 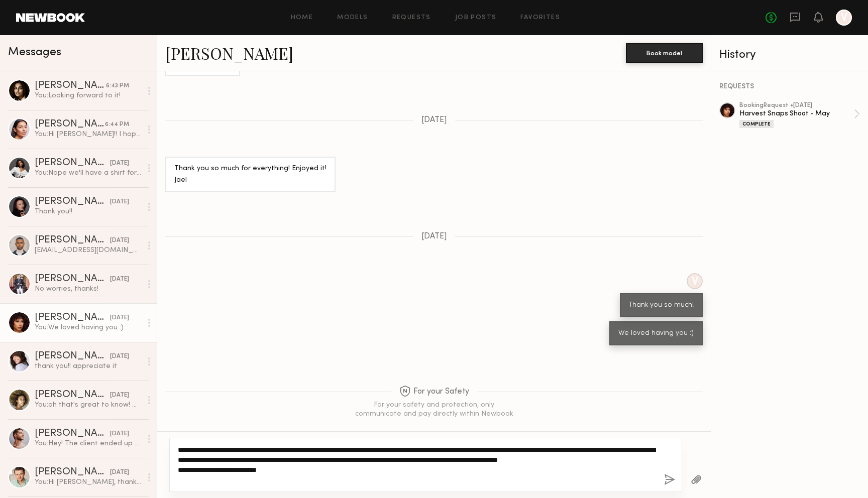 What do you see at coordinates (250, 175) in the screenshot?
I see `div: Thank you so much for everything! Enjoyed it! Jael` at bounding box center [250, 175].